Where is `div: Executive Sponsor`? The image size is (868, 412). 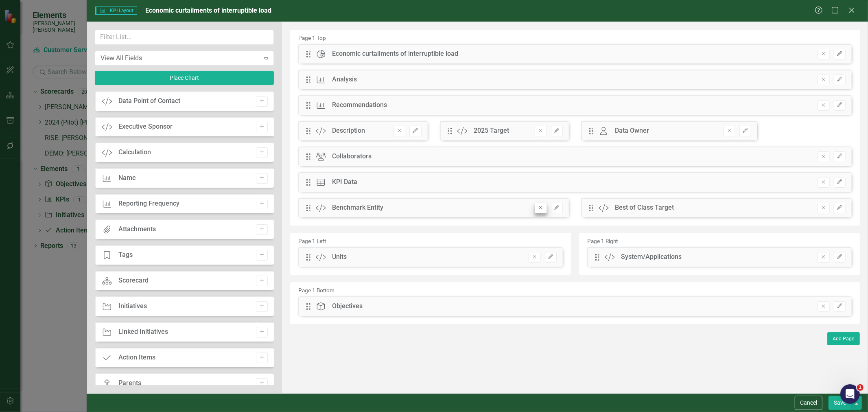
div: Executive Sponsor is located at coordinates (145, 127).